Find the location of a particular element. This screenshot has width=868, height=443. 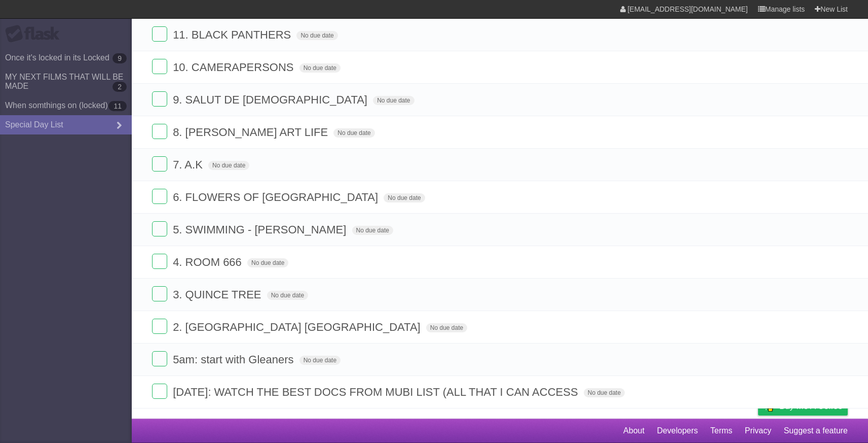

b: 9 is located at coordinates (120, 58).